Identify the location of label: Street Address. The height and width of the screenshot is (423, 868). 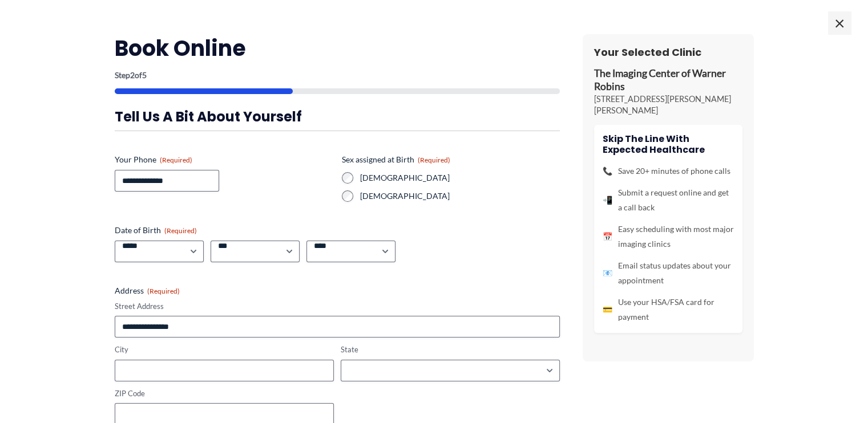
(338, 306).